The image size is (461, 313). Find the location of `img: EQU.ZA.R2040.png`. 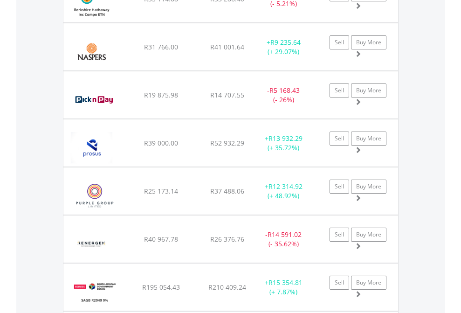

img: EQU.ZA.R2040.png is located at coordinates (95, 291).